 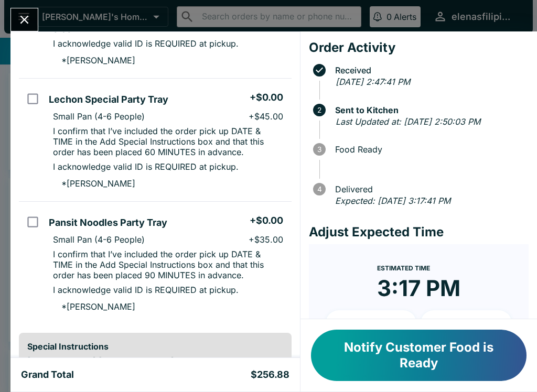 I want to click on span: Estimated Time, so click(x=403, y=268).